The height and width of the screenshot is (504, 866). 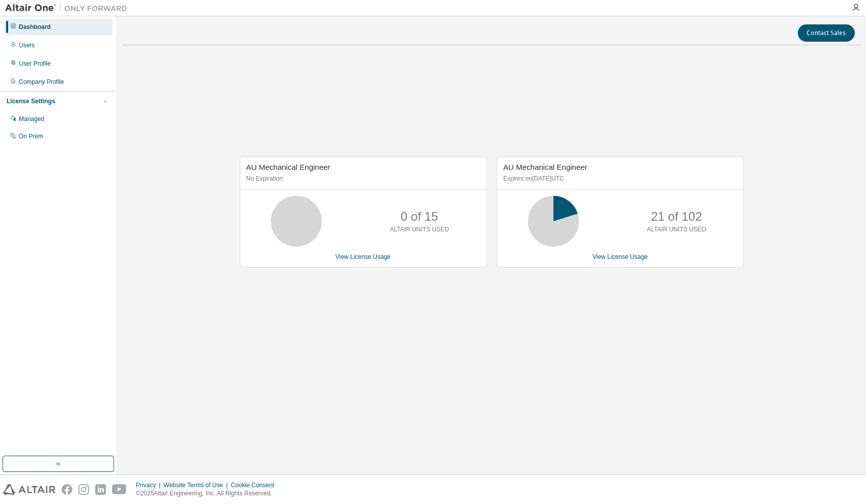 I want to click on p: No Expiration, so click(x=362, y=178).